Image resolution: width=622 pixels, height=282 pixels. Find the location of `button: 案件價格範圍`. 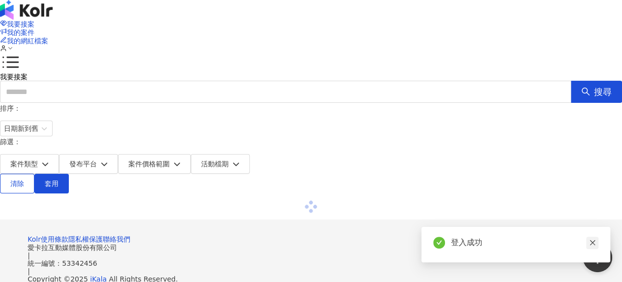

button: 案件價格範圍 is located at coordinates (154, 164).